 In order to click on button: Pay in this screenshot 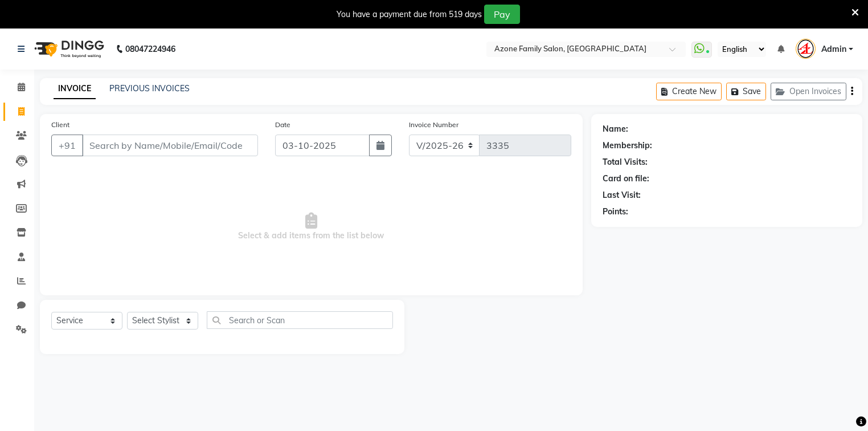, I will do `click(502, 14)`.